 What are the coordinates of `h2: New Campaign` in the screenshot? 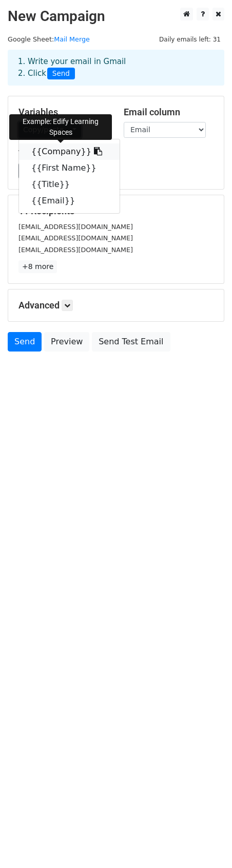 It's located at (116, 16).